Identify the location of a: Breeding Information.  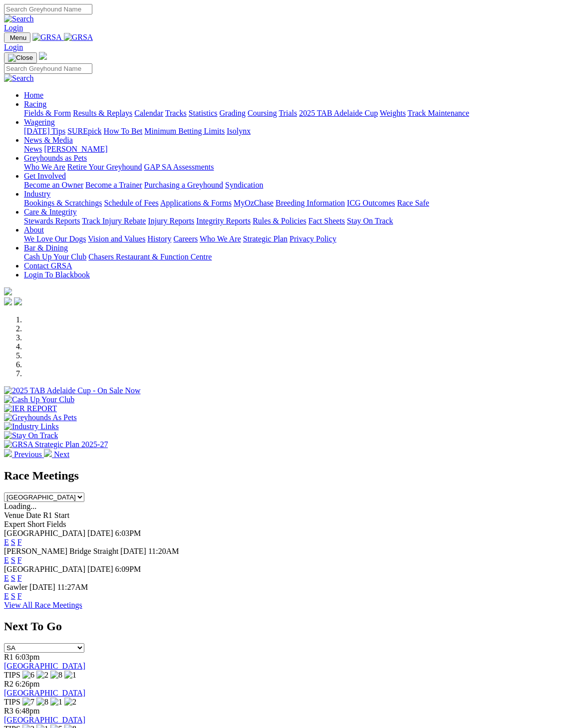
(310, 203).